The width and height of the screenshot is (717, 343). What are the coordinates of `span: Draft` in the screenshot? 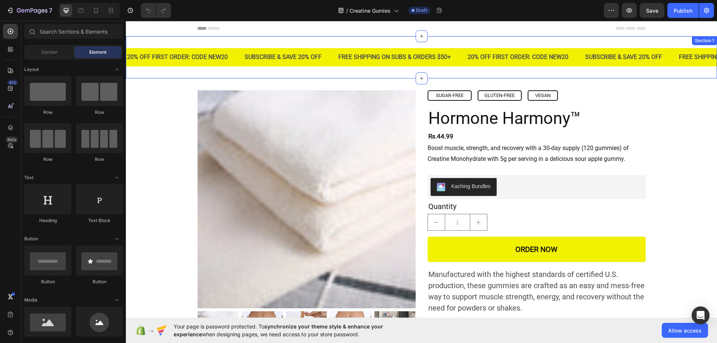 It's located at (421, 10).